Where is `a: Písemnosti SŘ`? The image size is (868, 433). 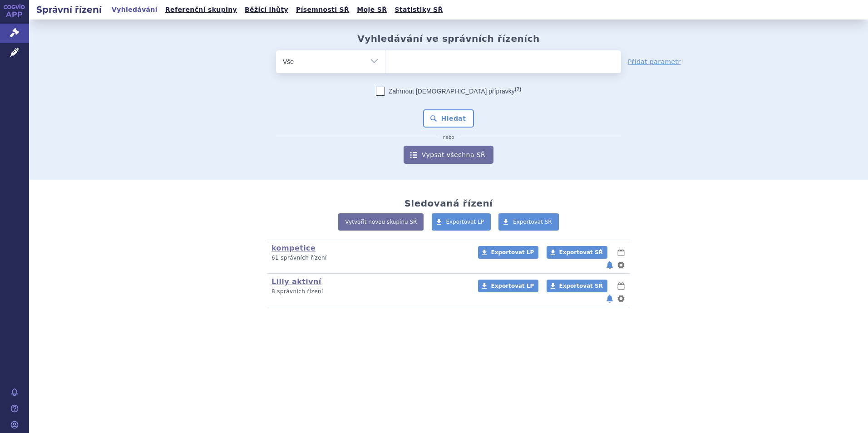
a: Písemnosti SŘ is located at coordinates (322, 10).